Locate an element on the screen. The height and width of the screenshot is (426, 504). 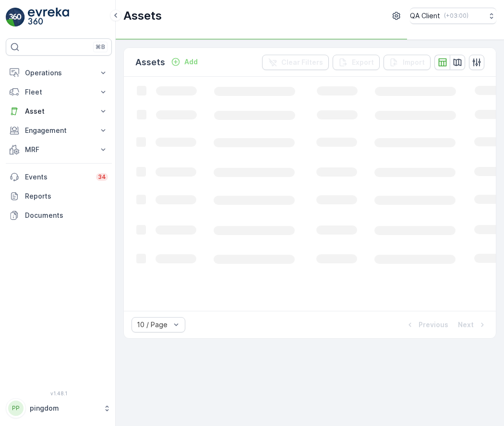
p: Events is located at coordinates (58, 177).